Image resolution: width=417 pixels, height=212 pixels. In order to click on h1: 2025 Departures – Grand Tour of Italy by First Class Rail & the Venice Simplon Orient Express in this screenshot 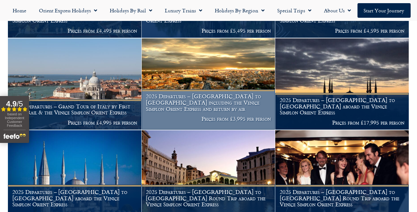, I will do `click(75, 109)`.